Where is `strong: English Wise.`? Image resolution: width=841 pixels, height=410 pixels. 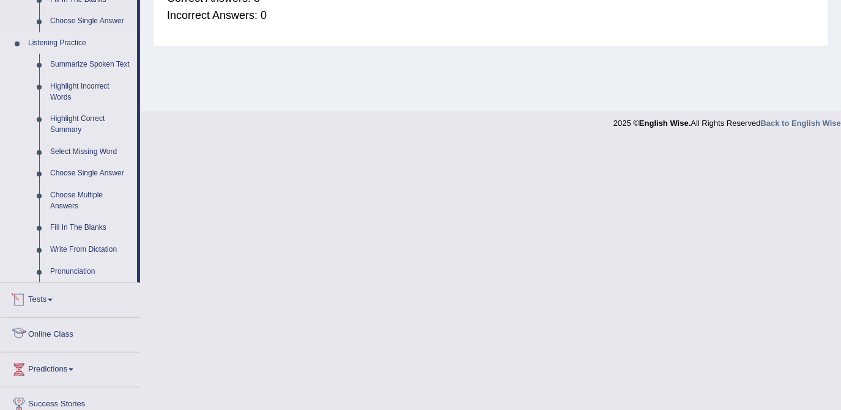 strong: English Wise. is located at coordinates (665, 123).